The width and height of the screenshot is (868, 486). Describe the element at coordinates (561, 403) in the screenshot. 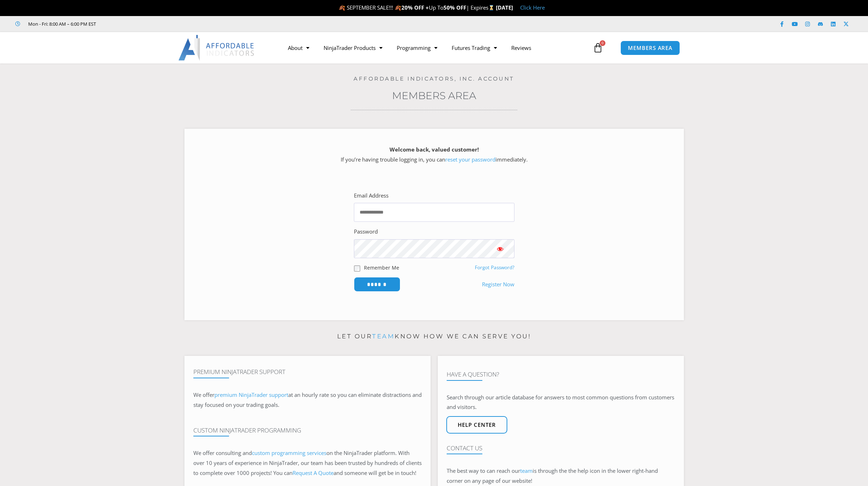

I see `p: Search through our article database for answers to most common questions from customers and visit...` at that location.